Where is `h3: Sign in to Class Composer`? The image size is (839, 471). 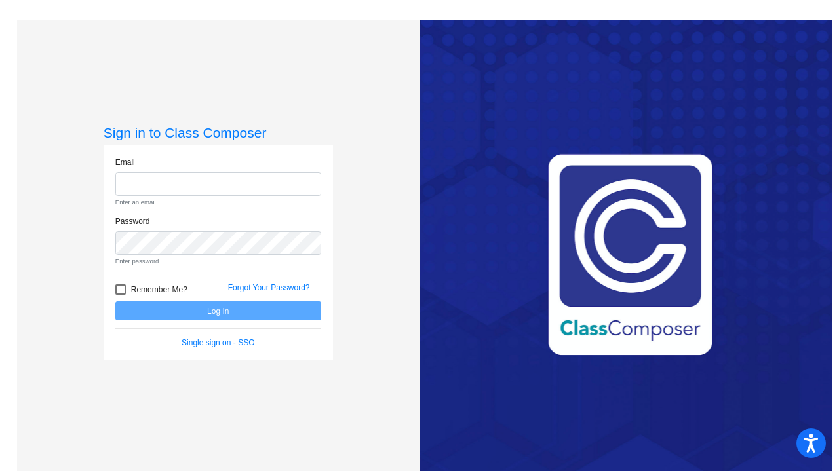
h3: Sign in to Class Composer is located at coordinates (218, 132).